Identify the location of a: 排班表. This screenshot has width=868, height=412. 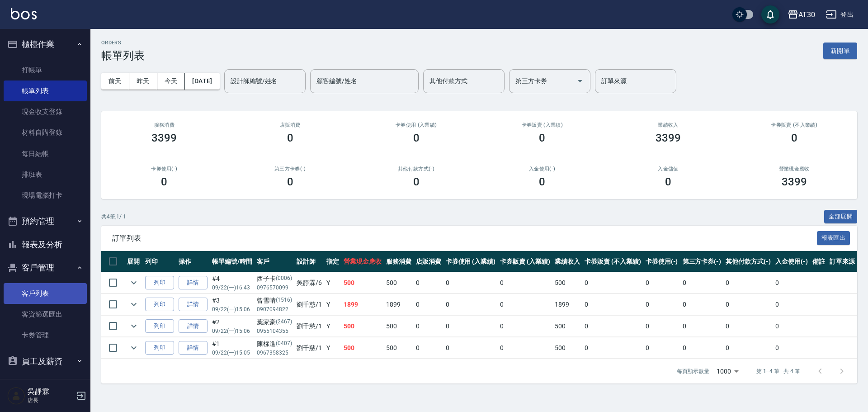
(45, 174).